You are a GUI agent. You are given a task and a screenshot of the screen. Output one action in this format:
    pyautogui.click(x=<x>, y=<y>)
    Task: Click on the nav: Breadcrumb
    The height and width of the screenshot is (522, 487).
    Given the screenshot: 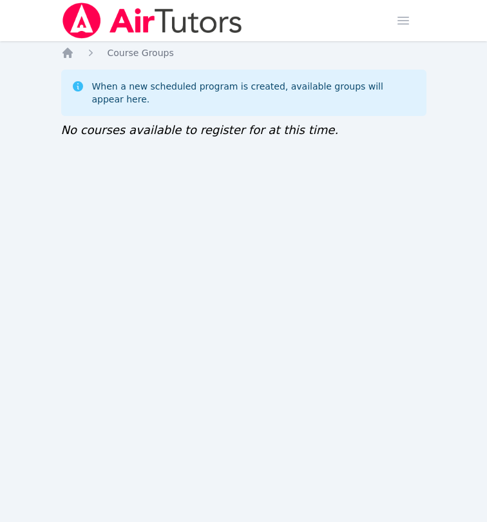 What is the action you would take?
    pyautogui.click(x=243, y=53)
    